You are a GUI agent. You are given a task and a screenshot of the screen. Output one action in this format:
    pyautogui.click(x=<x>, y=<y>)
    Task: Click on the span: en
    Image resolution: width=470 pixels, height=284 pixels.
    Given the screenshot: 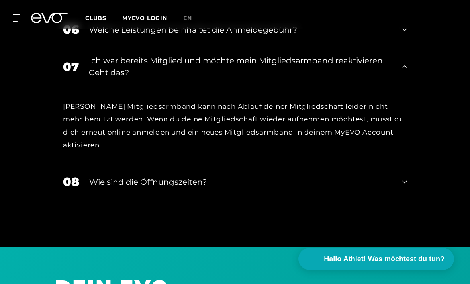 What is the action you would take?
    pyautogui.click(x=187, y=18)
    